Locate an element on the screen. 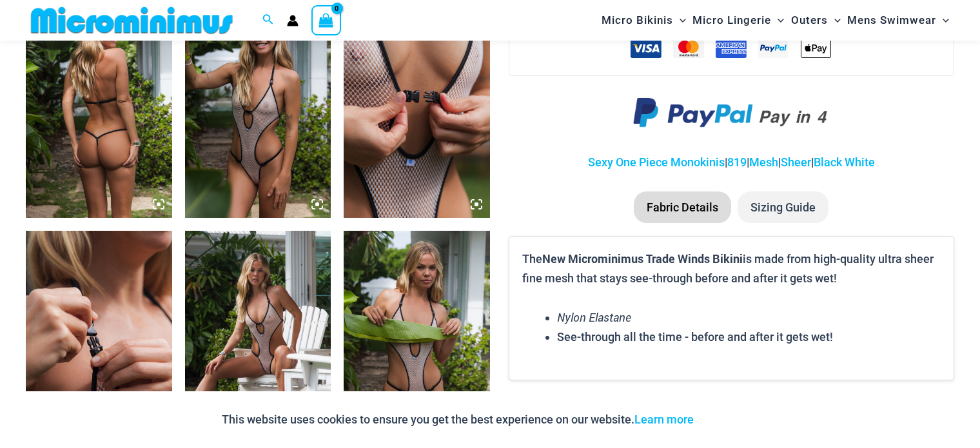  em: Nylon Elastane is located at coordinates (594, 317).